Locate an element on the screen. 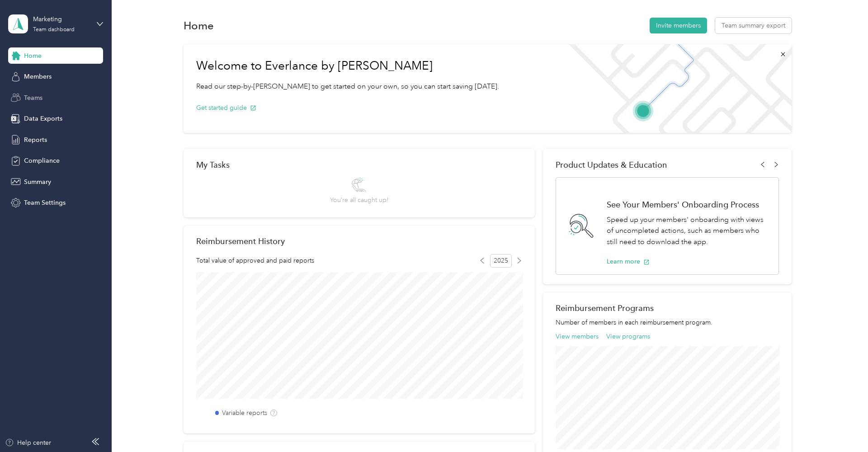 The image size is (868, 452). h2: Reimbursement History is located at coordinates (241, 241).